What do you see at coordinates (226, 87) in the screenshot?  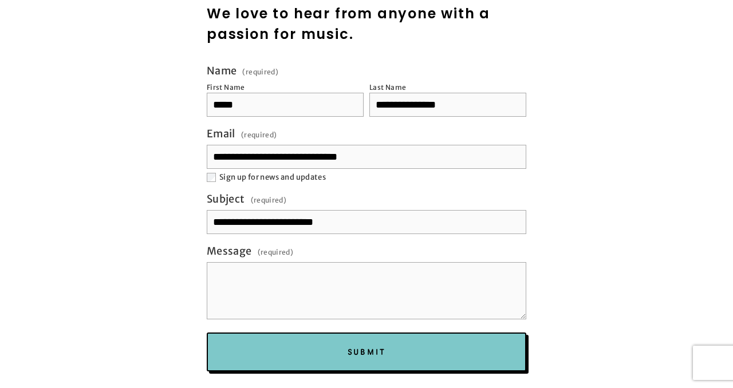 I see `div: First Name` at bounding box center [226, 87].